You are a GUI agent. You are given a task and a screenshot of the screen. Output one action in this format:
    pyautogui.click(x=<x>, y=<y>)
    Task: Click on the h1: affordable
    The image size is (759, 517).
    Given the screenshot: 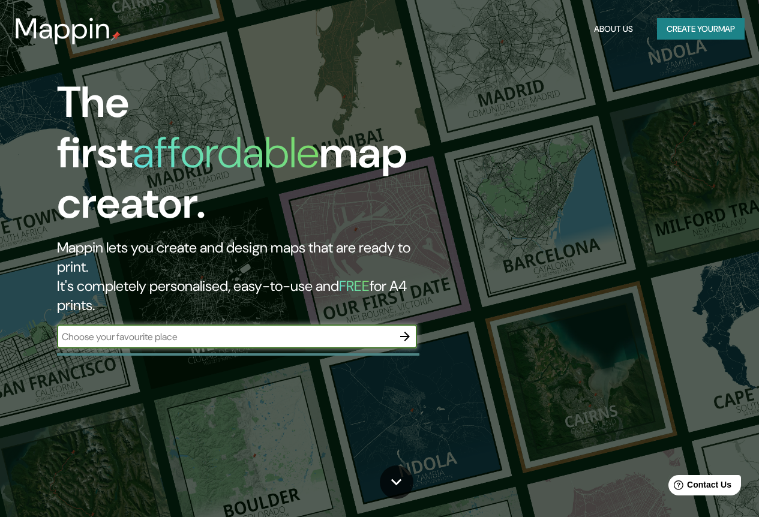 What is the action you would take?
    pyautogui.click(x=225, y=152)
    